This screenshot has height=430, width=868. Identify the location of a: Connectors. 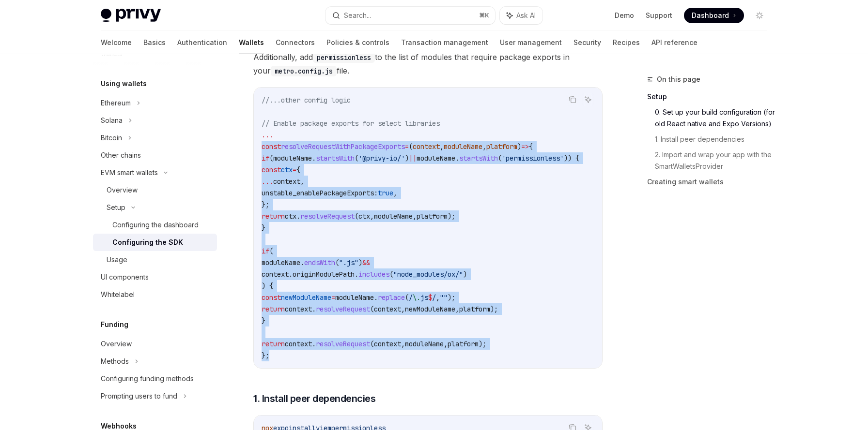
(295, 42).